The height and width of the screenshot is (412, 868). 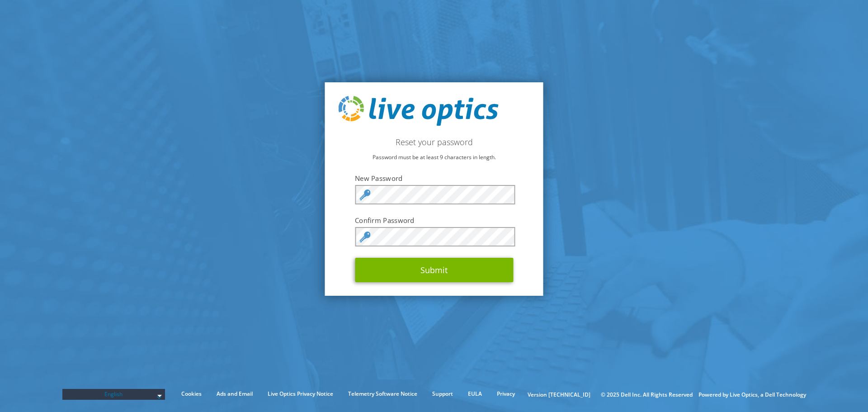 I want to click on a: Ads and Email, so click(x=234, y=394).